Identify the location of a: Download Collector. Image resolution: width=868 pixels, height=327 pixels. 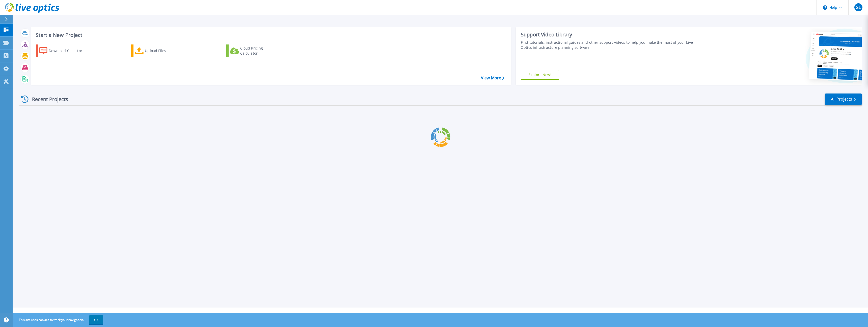
(64, 51).